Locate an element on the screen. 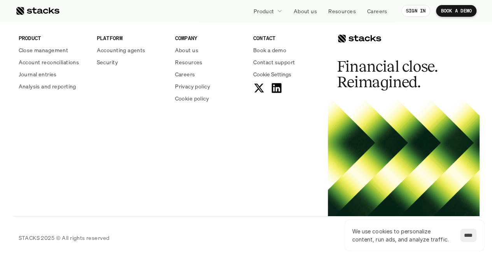  p: Account reconciliations is located at coordinates (49, 62).